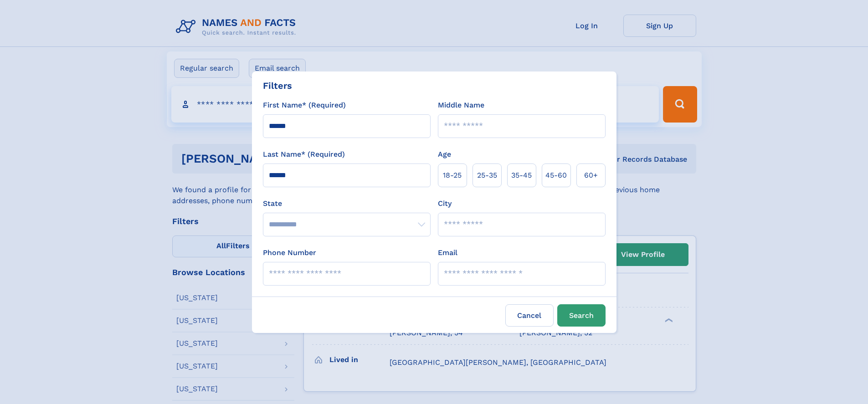  What do you see at coordinates (556, 175) in the screenshot?
I see `span: 45‑60` at bounding box center [556, 175].